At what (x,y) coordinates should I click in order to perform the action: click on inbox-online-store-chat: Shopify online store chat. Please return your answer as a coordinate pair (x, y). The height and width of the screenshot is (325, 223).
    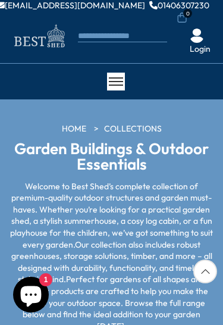
    Looking at the image, I should click on (31, 296).